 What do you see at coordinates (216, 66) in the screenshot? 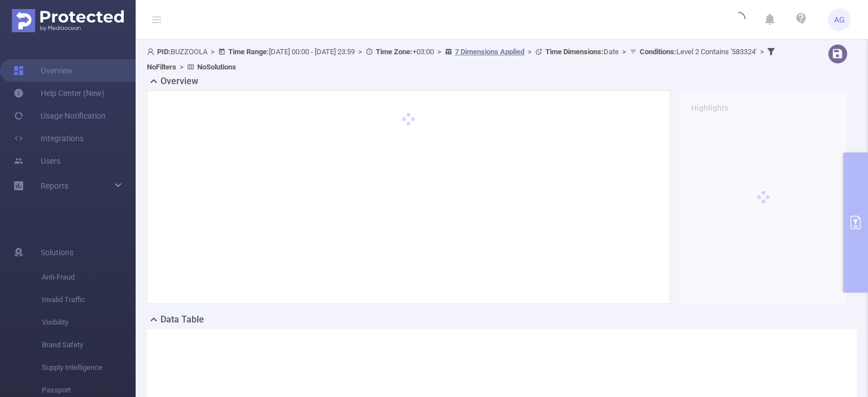
I see `b: No Solutions` at bounding box center [216, 66].